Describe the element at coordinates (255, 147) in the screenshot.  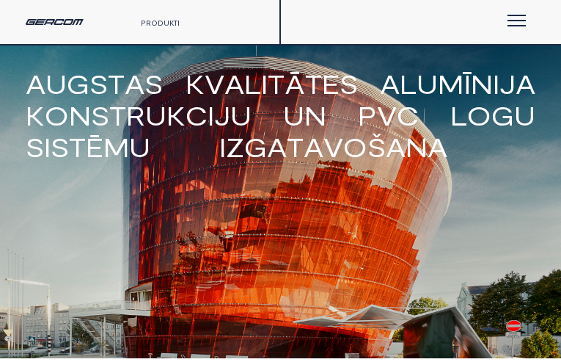
I see `span: G` at that location.